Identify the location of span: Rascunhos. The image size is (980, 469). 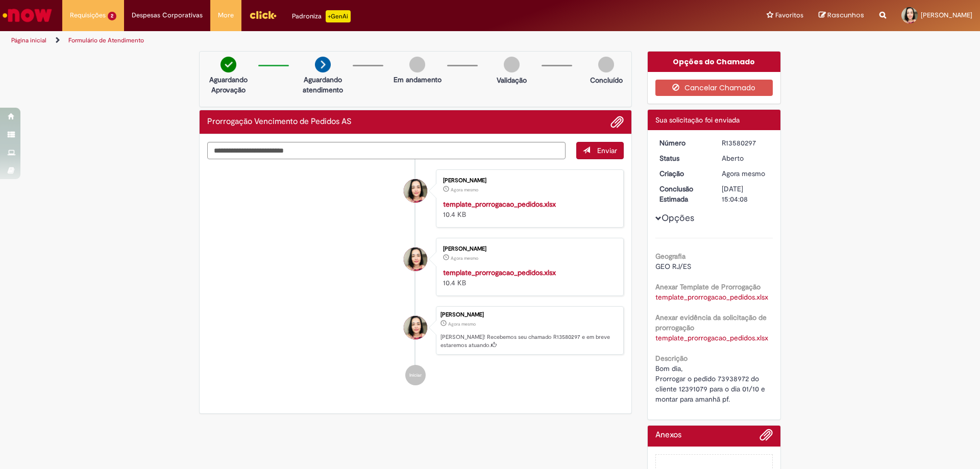
(846, 15).